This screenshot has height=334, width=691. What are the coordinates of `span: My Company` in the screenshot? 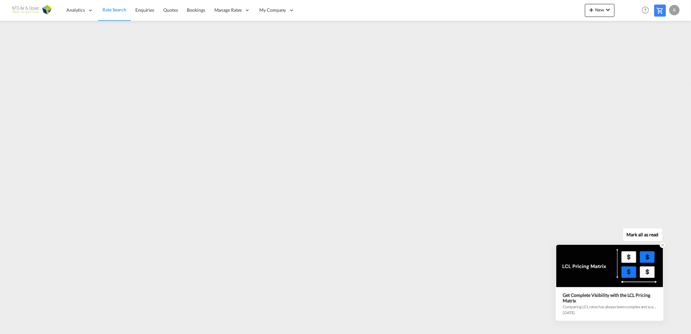 It's located at (273, 10).